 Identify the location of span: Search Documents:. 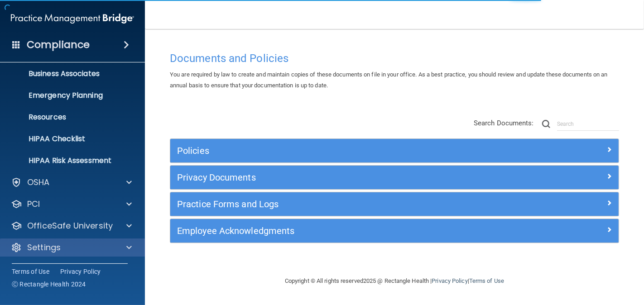
(504, 123).